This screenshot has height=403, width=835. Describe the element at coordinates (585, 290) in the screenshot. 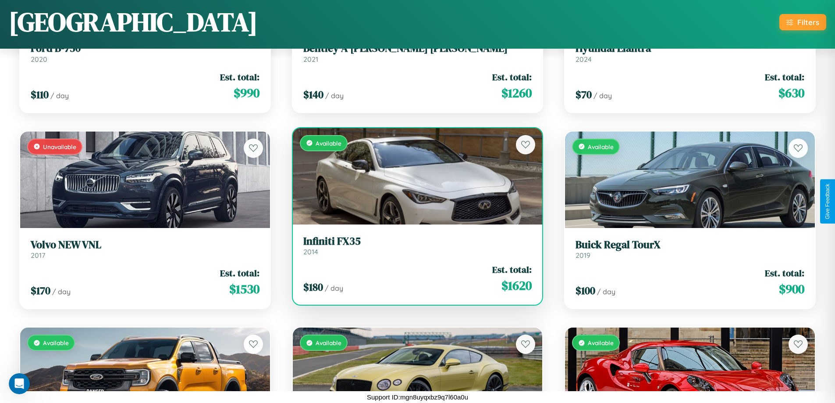

I see `span: $ 100` at that location.